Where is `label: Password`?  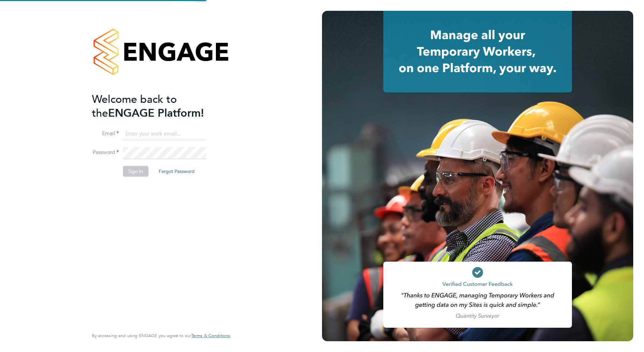 label: Password is located at coordinates (105, 152).